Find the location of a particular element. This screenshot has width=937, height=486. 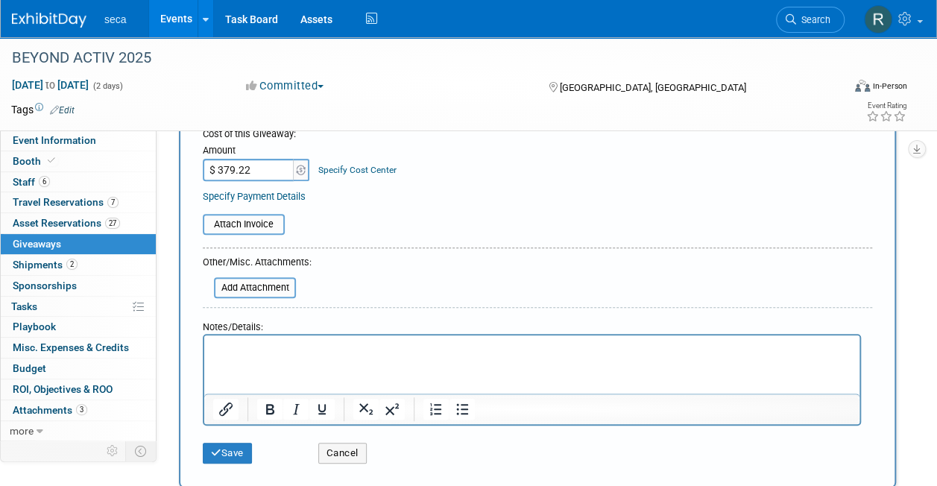

div: Notes/Details: is located at coordinates (531, 323).